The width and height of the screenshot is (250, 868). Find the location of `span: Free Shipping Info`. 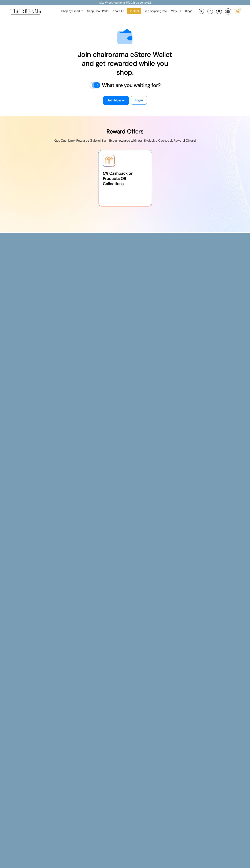

span: Free Shipping Info is located at coordinates (155, 11).